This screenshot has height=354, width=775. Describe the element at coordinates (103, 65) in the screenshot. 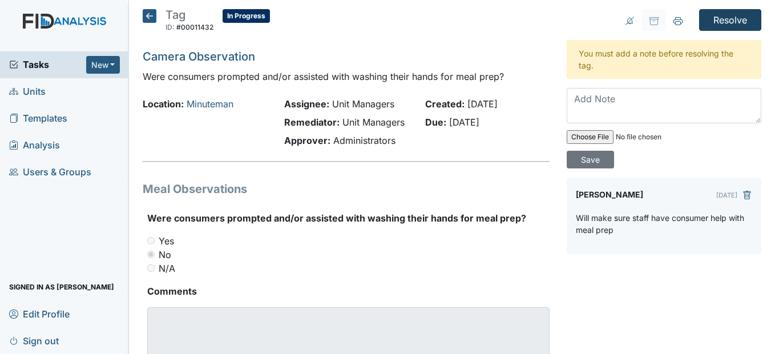

I see `button: New` at that location.